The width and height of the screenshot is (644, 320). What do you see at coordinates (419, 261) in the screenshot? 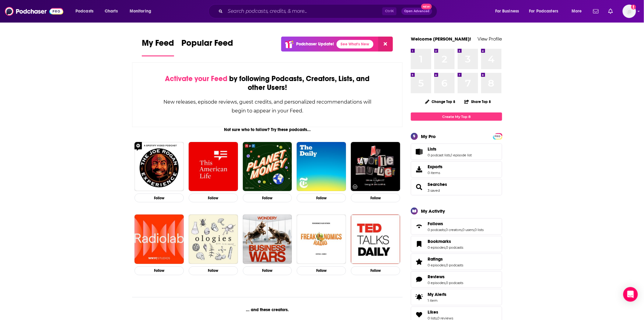
I see `a: Ratings` at bounding box center [419, 261].